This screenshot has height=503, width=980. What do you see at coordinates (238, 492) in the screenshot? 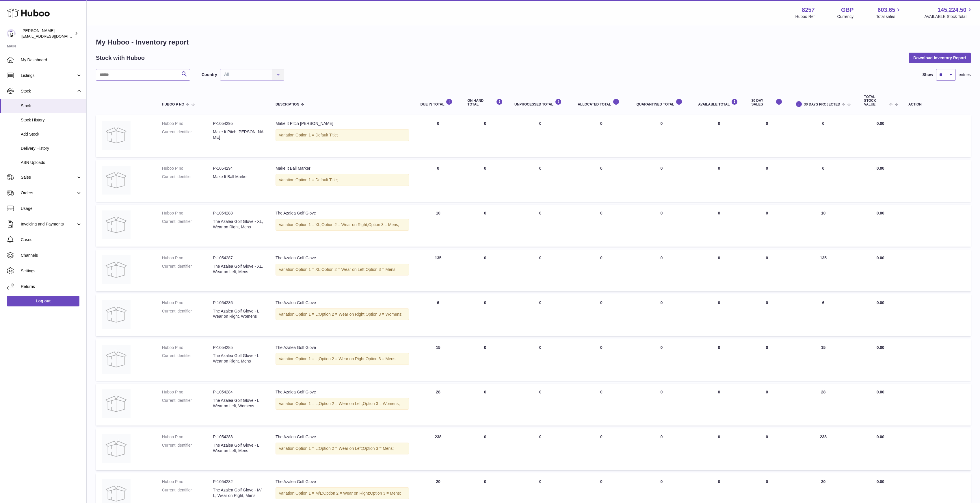
I see `dd: The Azalea Golf Glove - M/L, Wear on Right, Mens` at bounding box center [238, 492].